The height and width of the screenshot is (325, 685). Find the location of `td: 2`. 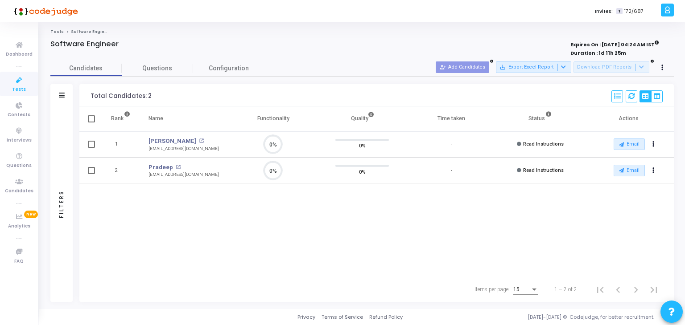

td: 2 is located at coordinates (120, 171).